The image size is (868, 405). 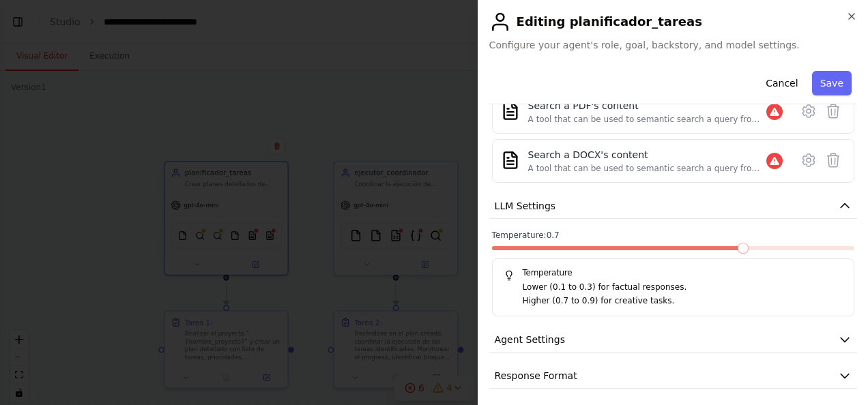 What do you see at coordinates (647, 169) in the screenshot?
I see `div: A tool that can be used to semantic search a query from a DOCX's content.` at bounding box center [647, 169].